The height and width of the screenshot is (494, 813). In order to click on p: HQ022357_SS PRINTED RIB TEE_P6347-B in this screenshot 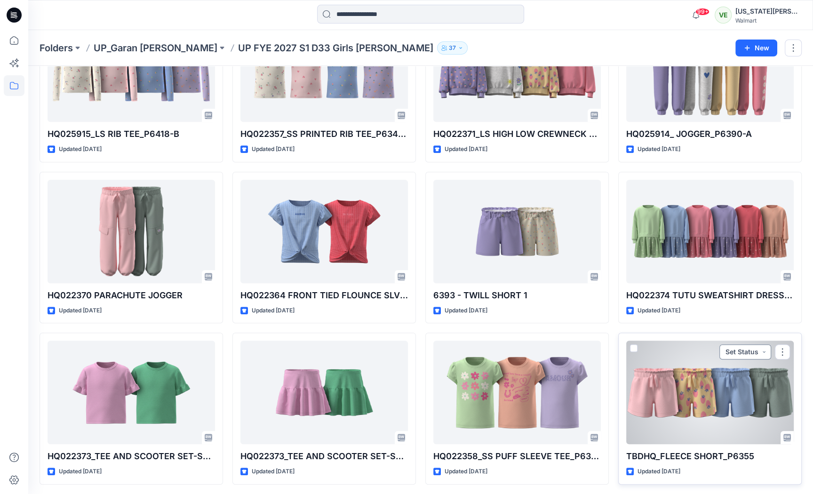, I will do `click(324, 134)`.